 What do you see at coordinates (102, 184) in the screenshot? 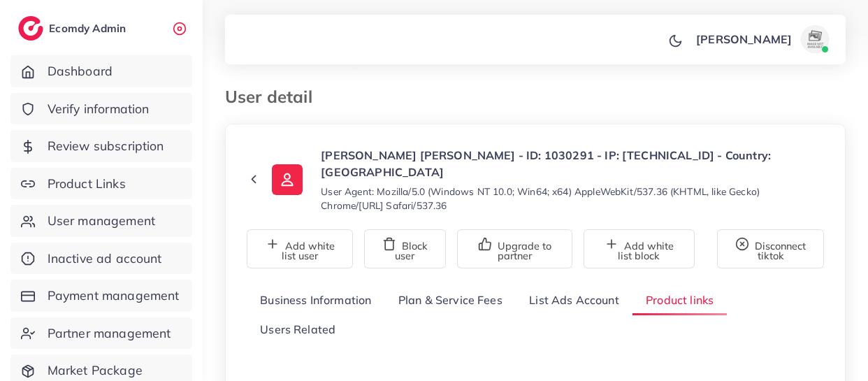
I see `a: Product Links` at bounding box center [102, 184].